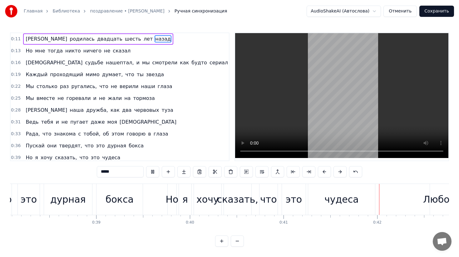 This screenshot has width=459, height=257. Describe the element at coordinates (64, 86) in the screenshot. I see `span: раз` at that location.